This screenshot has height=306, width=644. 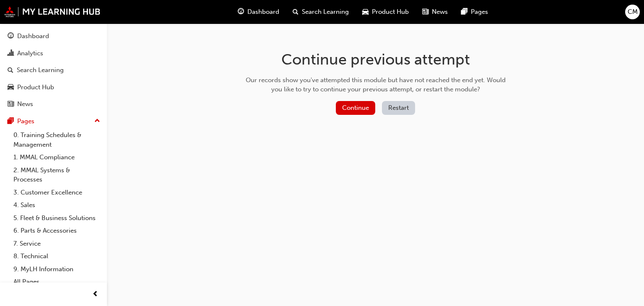 What do you see at coordinates (54, 54) in the screenshot?
I see `a: Analytics` at bounding box center [54, 54].